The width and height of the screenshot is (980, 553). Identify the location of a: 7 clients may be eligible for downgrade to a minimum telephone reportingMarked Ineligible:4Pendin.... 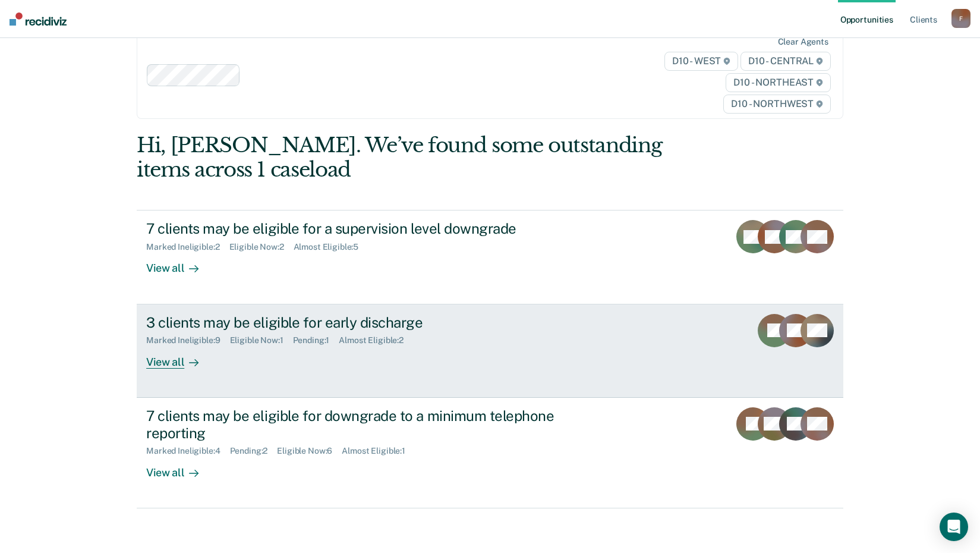
(490, 453).